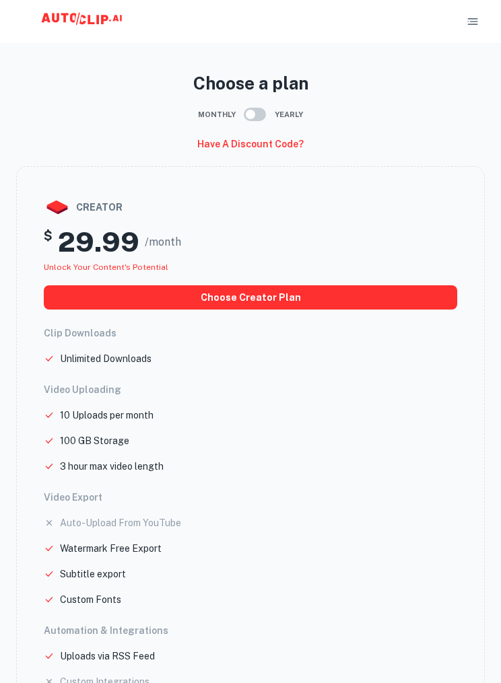  I want to click on h6: Video Uploading, so click(250, 390).